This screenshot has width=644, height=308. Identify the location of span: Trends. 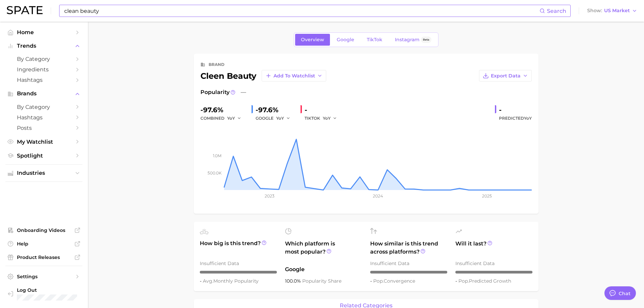
(44, 46).